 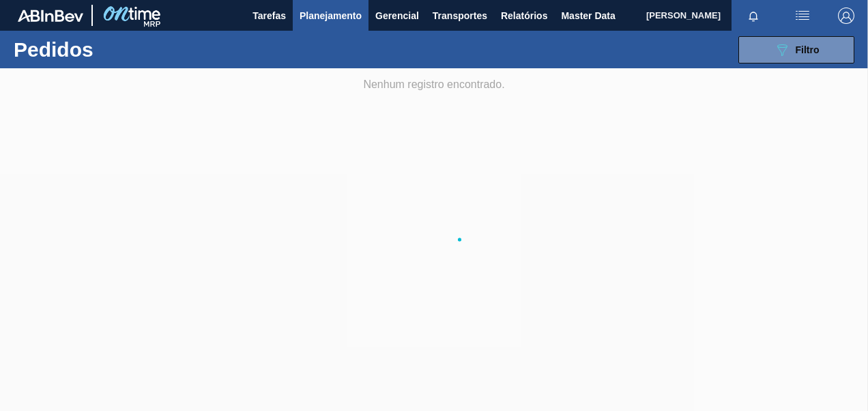 What do you see at coordinates (588, 16) in the screenshot?
I see `span: Master Data` at bounding box center [588, 16].